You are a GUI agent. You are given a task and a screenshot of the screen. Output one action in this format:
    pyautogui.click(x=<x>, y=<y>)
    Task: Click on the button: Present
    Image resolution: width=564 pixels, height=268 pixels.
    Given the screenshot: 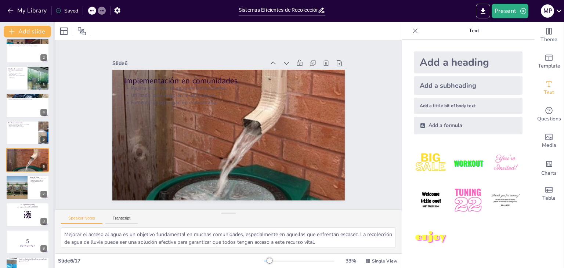 What is the action you would take?
    pyautogui.click(x=510, y=11)
    